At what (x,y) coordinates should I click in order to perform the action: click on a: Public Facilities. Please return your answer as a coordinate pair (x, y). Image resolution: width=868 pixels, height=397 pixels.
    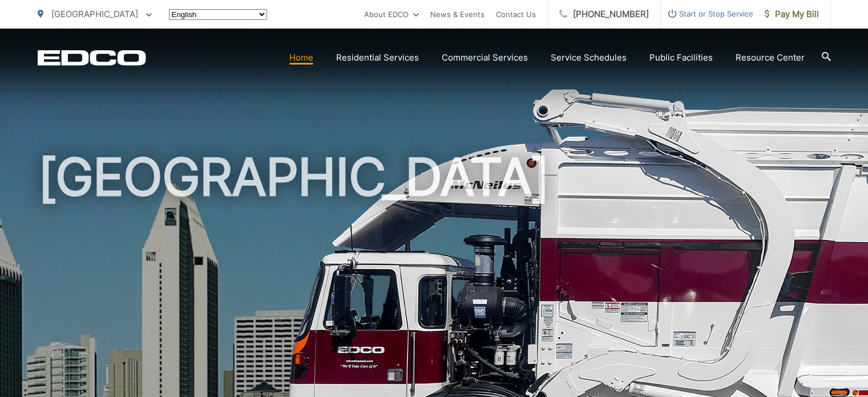
    Looking at the image, I should click on (681, 58).